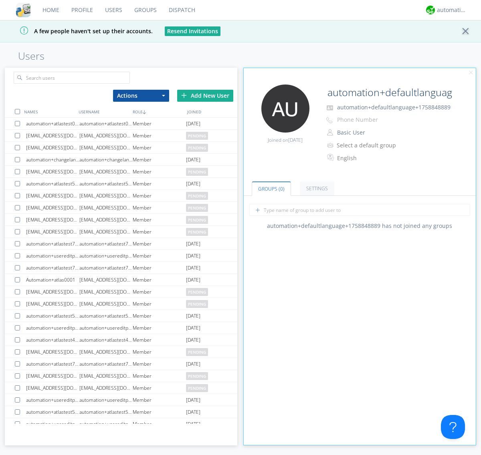 Image resolution: width=481 pixels, height=455 pixels. I want to click on div: Add New User, so click(205, 96).